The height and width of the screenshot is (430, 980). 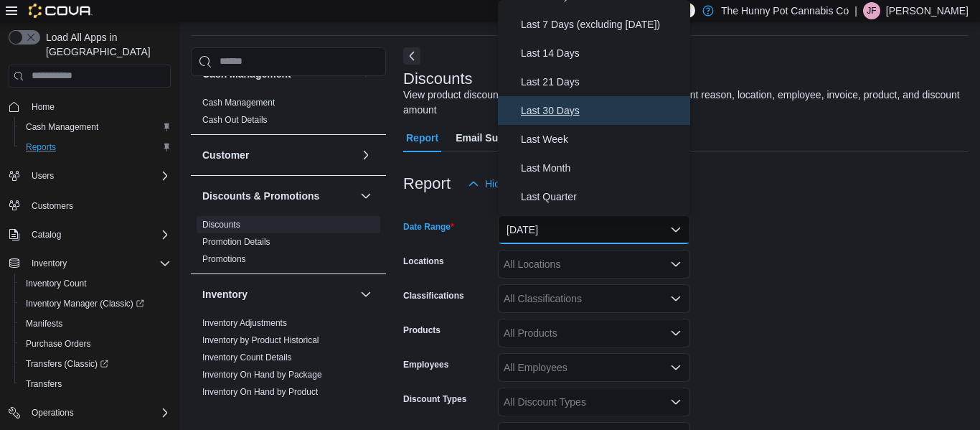 I want to click on a: Discounts, so click(x=221, y=224).